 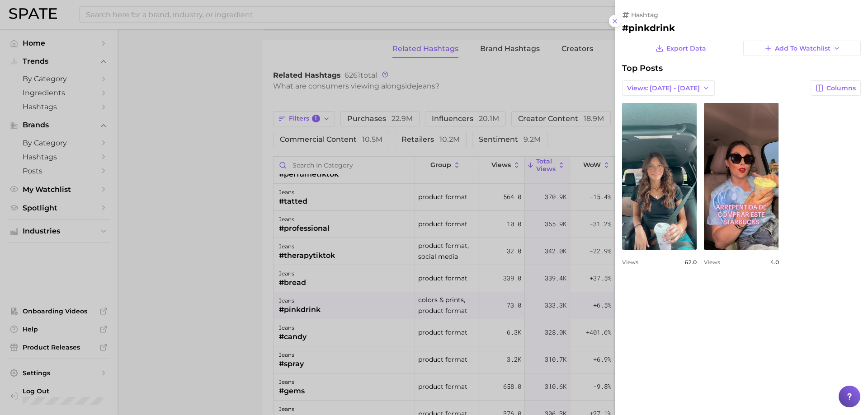 What do you see at coordinates (681, 49) in the screenshot?
I see `button: Export Data` at bounding box center [681, 49].